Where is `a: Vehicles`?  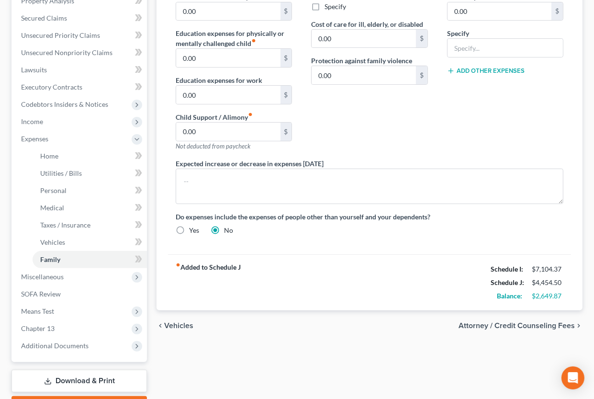
a: Vehicles is located at coordinates (90, 242).